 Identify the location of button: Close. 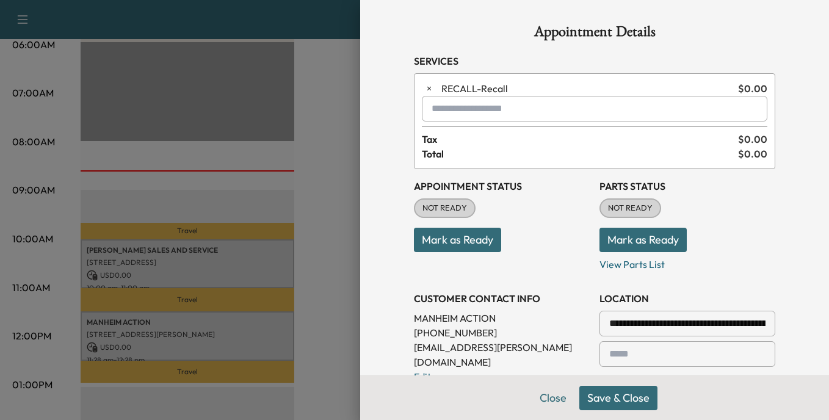
(553, 398).